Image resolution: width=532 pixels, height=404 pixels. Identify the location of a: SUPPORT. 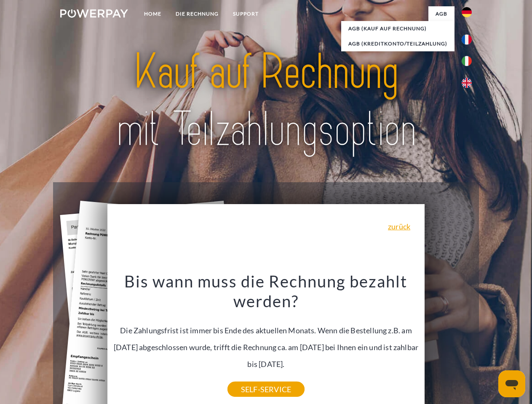
(246, 14).